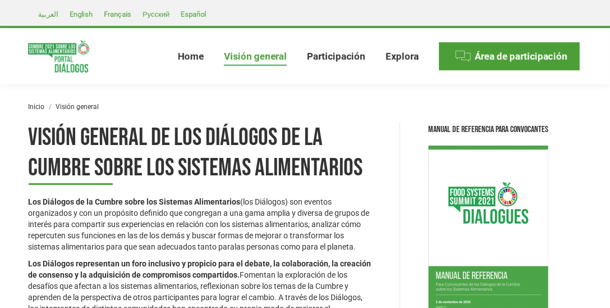 This screenshot has height=308, width=610. Describe the element at coordinates (156, 14) in the screenshot. I see `span: Русский` at that location.